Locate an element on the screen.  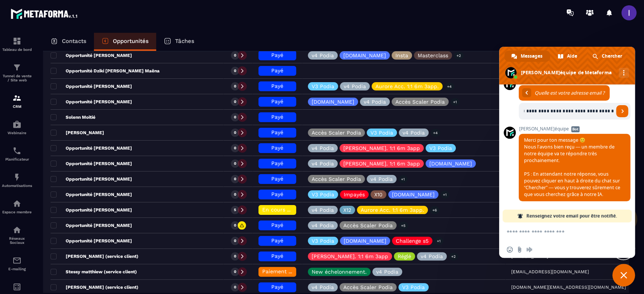
a: Opportunités is located at coordinates (125, 42).